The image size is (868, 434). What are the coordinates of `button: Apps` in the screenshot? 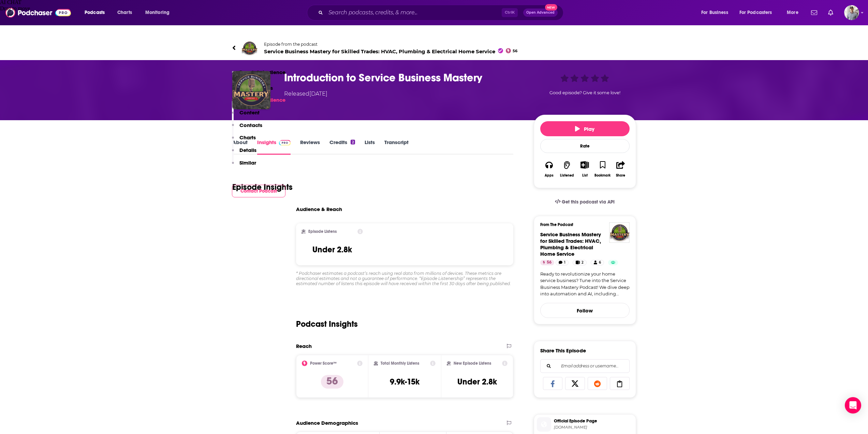 It's located at (549, 169).